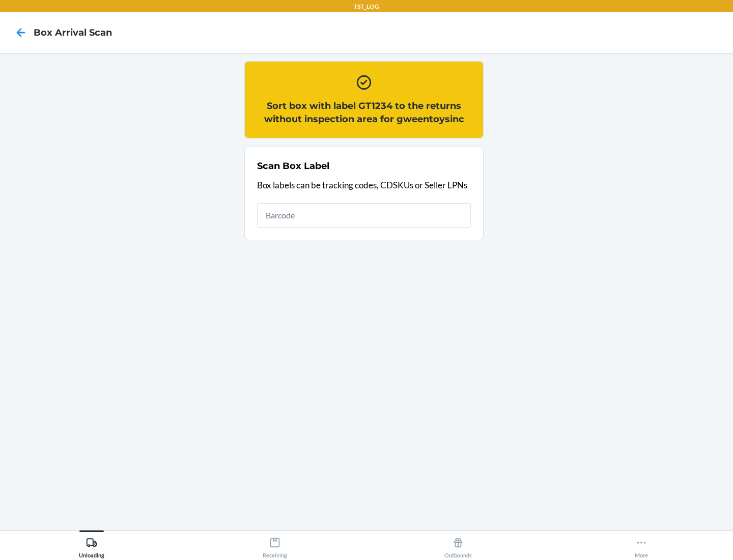 This screenshot has width=733, height=560. What do you see at coordinates (275, 545) in the screenshot?
I see `div: Receiving` at bounding box center [275, 545].